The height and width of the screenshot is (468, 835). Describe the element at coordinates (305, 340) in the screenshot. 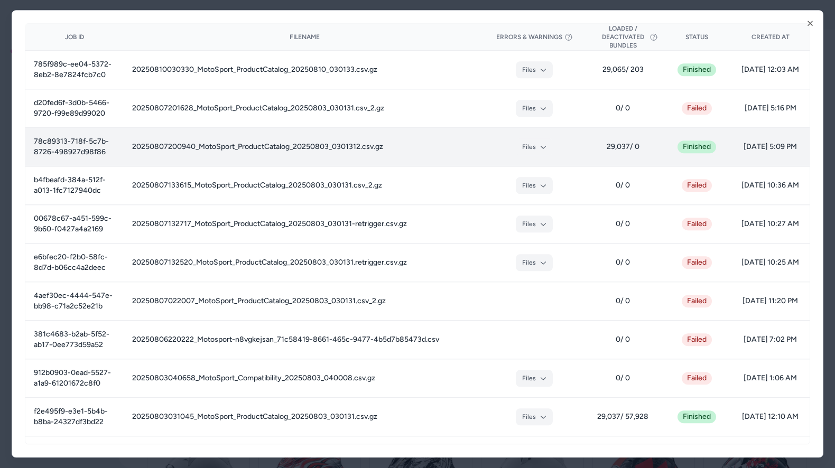

I see `td: 20250806220222_Motosport-n8vgkejsan_71c58419-8661-465c-9477-4b5d7b85473d.csv` at that location.